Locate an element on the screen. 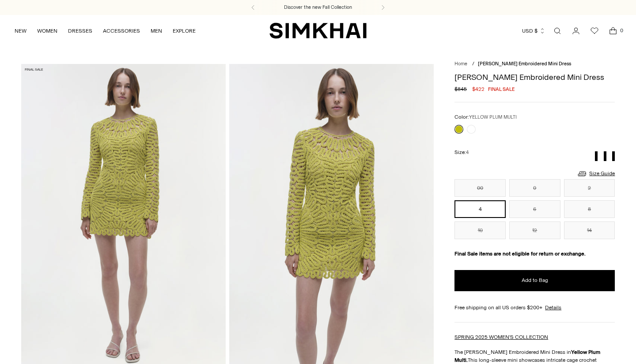 Image resolution: width=636 pixels, height=364 pixels. button: USD $ is located at coordinates (534, 31).